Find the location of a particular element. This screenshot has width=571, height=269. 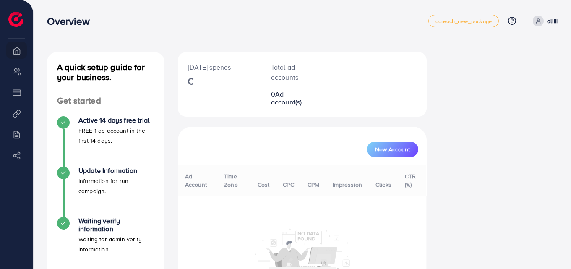

a: logo is located at coordinates (16, 19).